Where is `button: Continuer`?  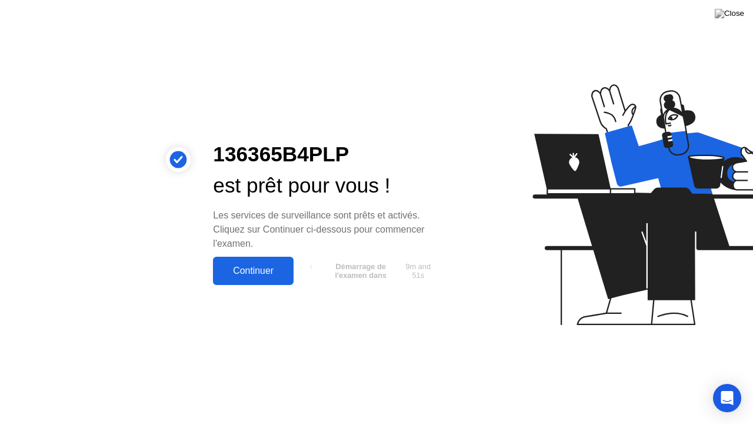 button: Continuer is located at coordinates (253, 271).